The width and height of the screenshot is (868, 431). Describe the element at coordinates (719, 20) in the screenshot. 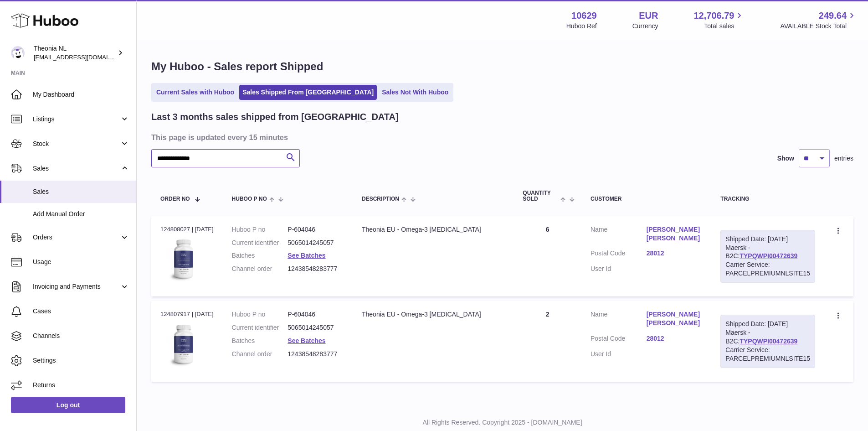

I see `a: 12,706.79 Total sales` at that location.